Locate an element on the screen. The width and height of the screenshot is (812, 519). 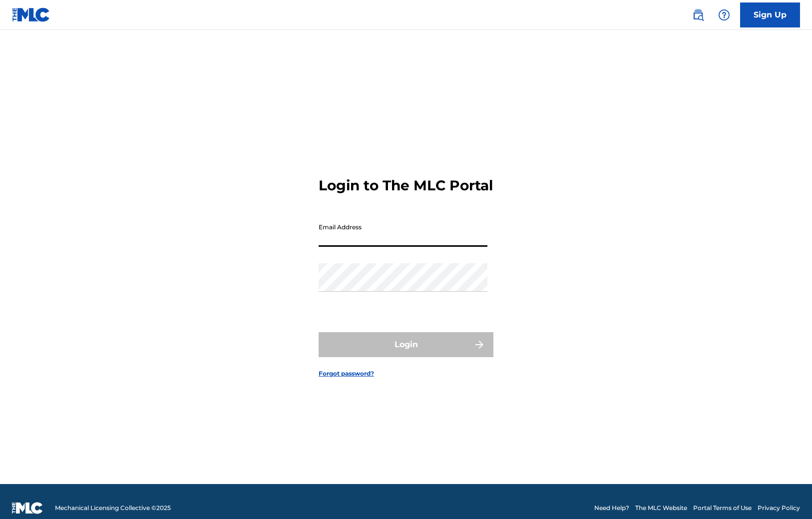
img: MLC Logo is located at coordinates (31, 15).